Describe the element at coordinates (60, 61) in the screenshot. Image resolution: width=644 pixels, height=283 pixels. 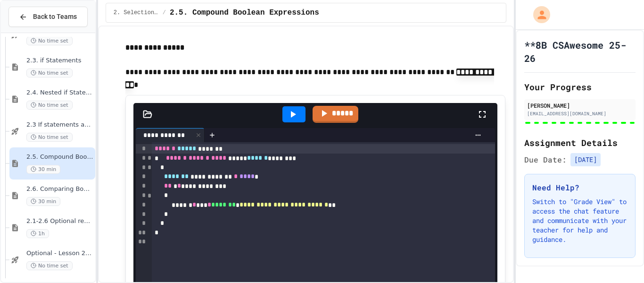
I see `span: 2.3. if Statements` at that location.